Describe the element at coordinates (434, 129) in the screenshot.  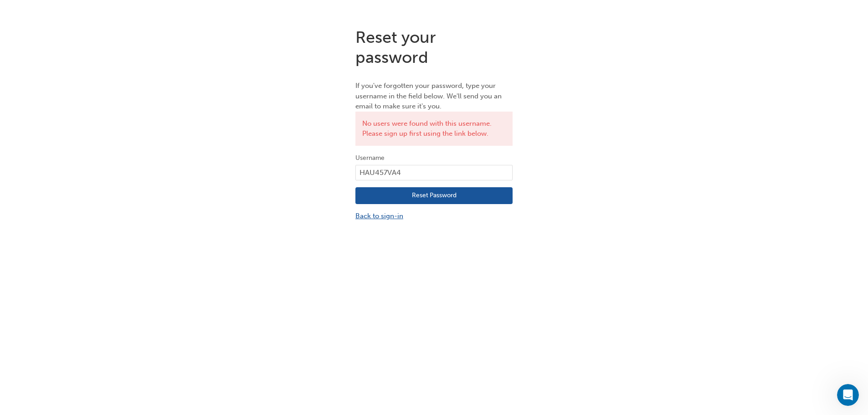
I see `div: No users were found with this username. Please sign up first using the link below.` at that location.